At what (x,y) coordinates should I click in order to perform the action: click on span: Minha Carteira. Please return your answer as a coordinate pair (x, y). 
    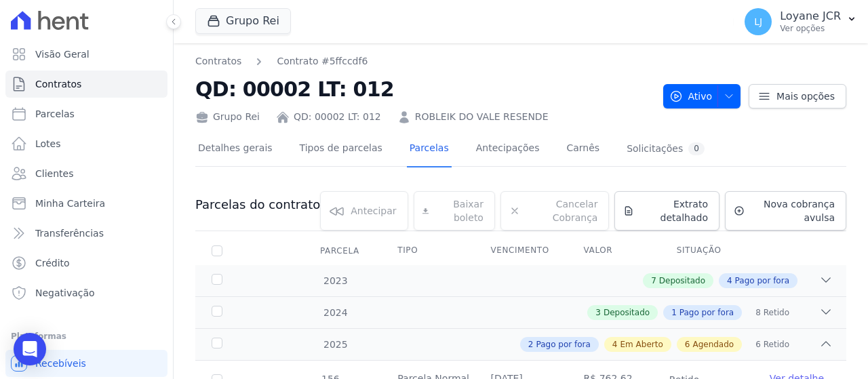
    Looking at the image, I should click on (70, 203).